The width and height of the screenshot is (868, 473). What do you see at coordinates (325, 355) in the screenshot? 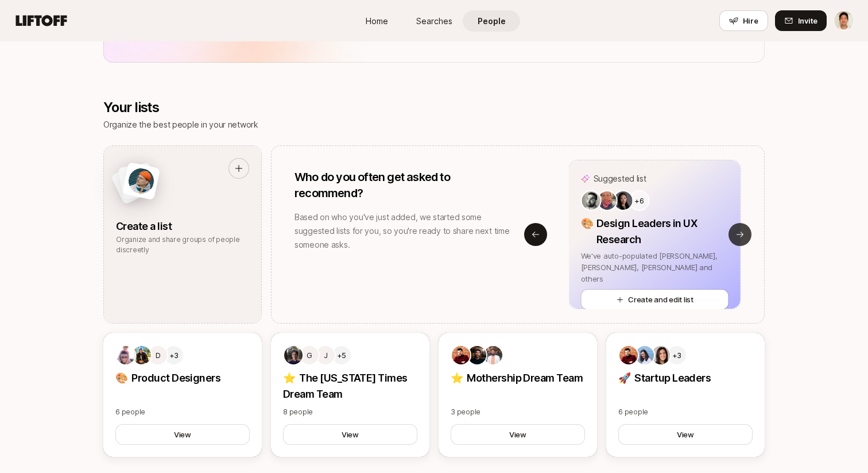
I see `p: J` at bounding box center [325, 355].